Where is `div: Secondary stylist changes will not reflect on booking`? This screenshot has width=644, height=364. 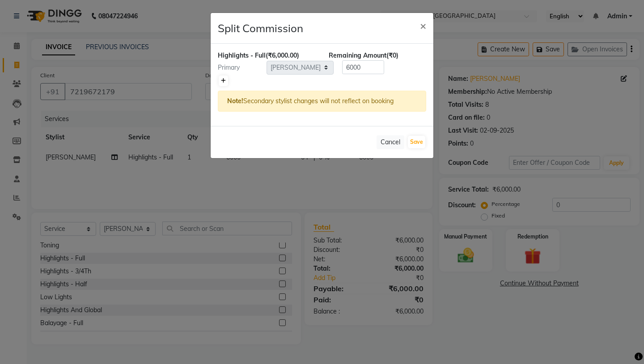
div: Secondary stylist changes will not reflect on booking is located at coordinates (322, 101).